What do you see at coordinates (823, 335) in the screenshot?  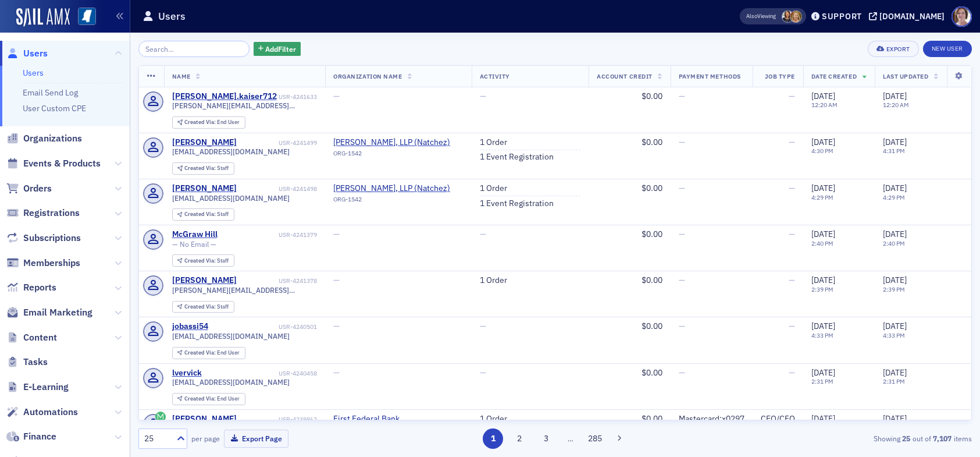 I see `time: 4:33 PM` at bounding box center [823, 335].